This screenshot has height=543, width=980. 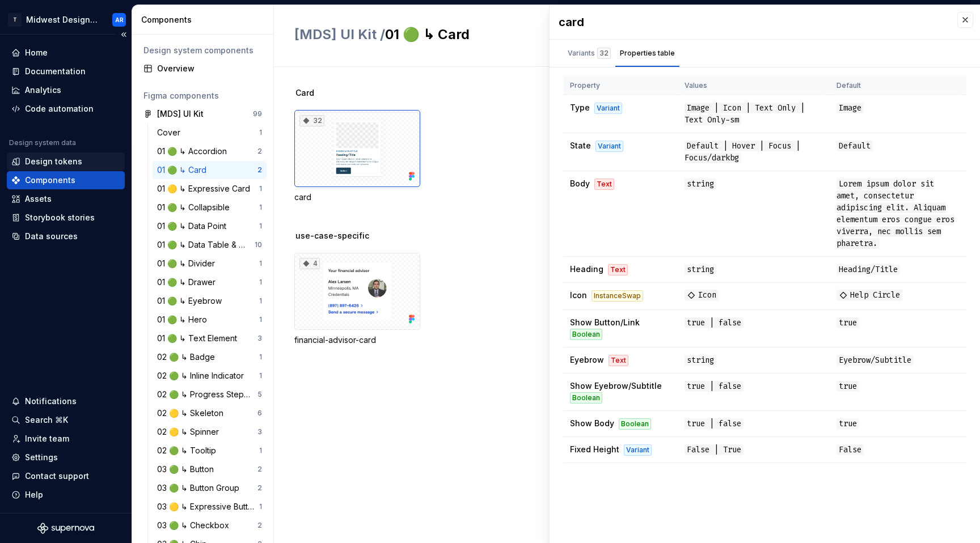 What do you see at coordinates (203, 96) in the screenshot?
I see `div: Figma components` at bounding box center [203, 96].